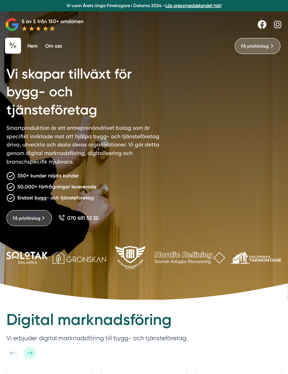 The width and height of the screenshot is (288, 374). Describe the element at coordinates (83, 218) in the screenshot. I see `span: 070 681 52 22` at that location.